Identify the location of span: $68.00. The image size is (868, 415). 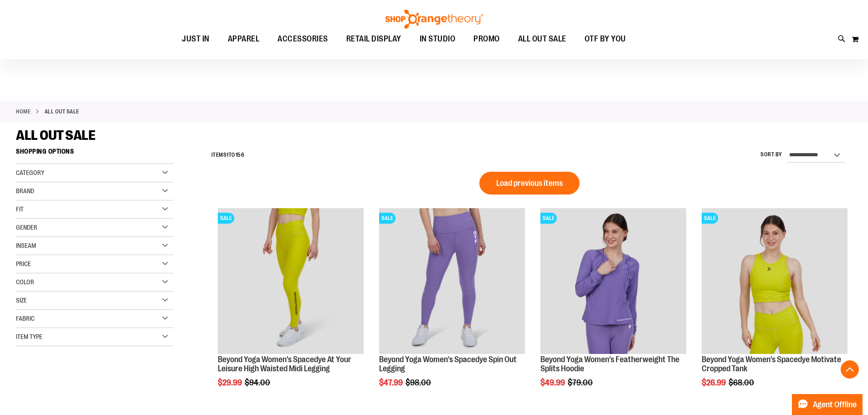
(742, 383).